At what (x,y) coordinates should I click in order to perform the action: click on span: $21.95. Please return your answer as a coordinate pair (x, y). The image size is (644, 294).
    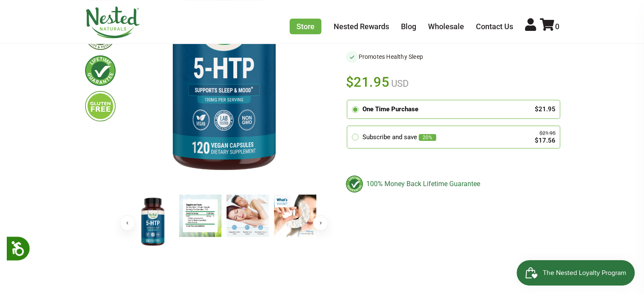
    Looking at the image, I should click on (367, 82).